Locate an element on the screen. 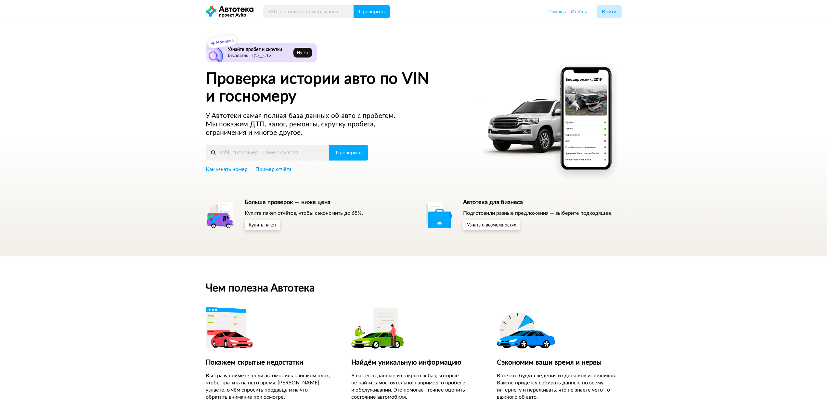 This screenshot has height=413, width=827. button: Узнать о возможностях is located at coordinates (491, 225).